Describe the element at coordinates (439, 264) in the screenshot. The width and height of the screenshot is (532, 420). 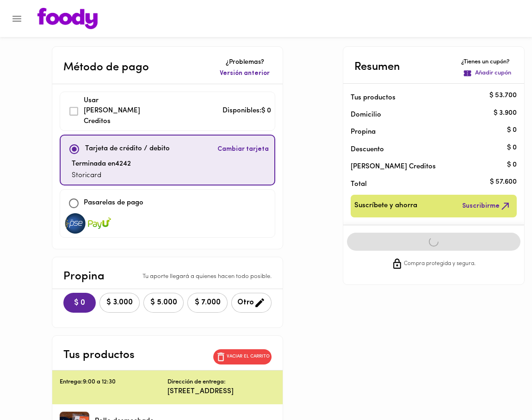
I see `span: Compra protegida y segura.` at that location.